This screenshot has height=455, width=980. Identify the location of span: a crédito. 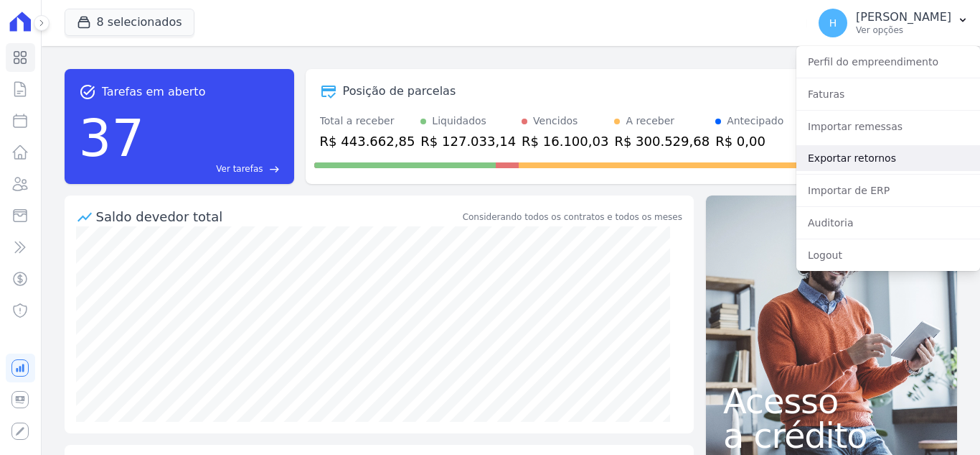
(832, 435).